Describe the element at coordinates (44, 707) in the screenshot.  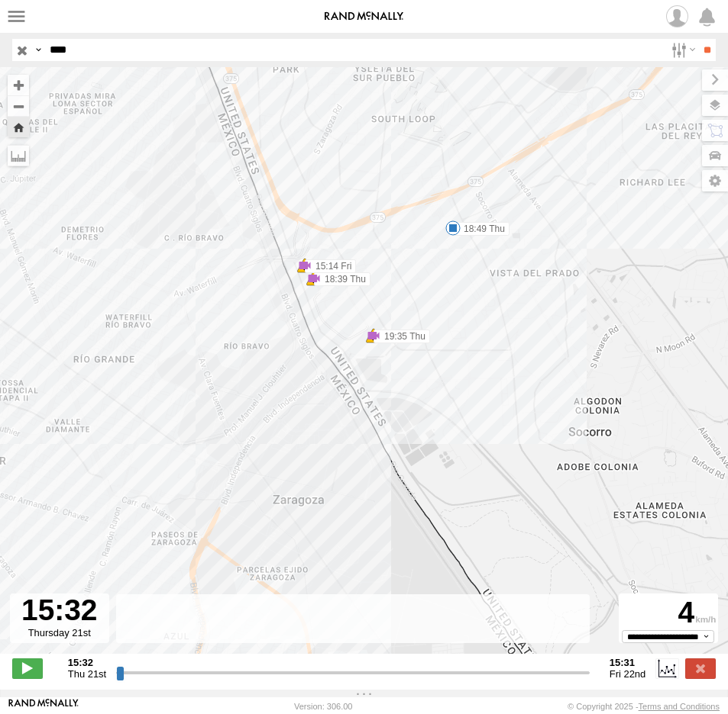
I see `a: Visit our Website` at that location.